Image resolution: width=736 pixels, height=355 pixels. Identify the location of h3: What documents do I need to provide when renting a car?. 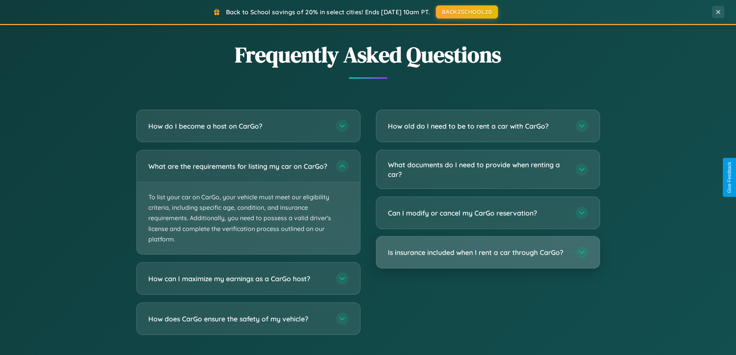
(478, 169).